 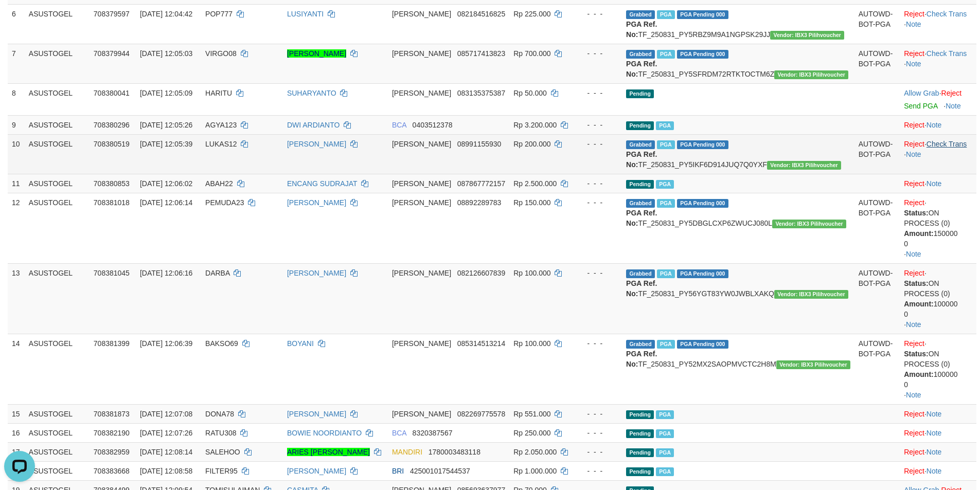 I want to click on td: 14, so click(x=16, y=369).